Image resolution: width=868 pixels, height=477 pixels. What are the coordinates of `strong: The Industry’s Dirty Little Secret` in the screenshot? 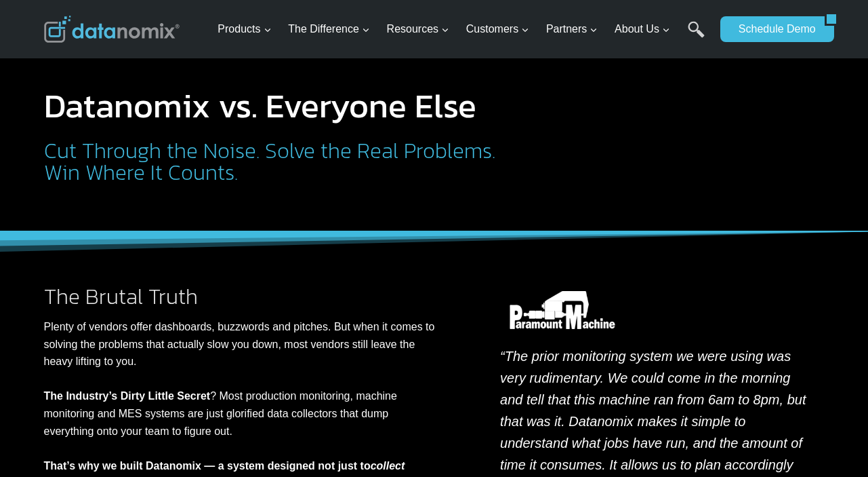 It's located at (127, 395).